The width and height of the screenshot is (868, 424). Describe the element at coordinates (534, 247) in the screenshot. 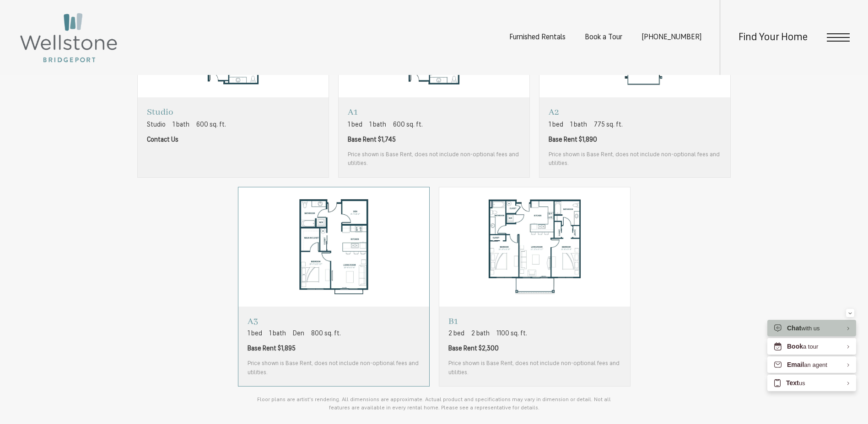

I see `img: B1 - 2 bedroom floorplan layout with 2 bathrooms and 1100 square feet` at that location.